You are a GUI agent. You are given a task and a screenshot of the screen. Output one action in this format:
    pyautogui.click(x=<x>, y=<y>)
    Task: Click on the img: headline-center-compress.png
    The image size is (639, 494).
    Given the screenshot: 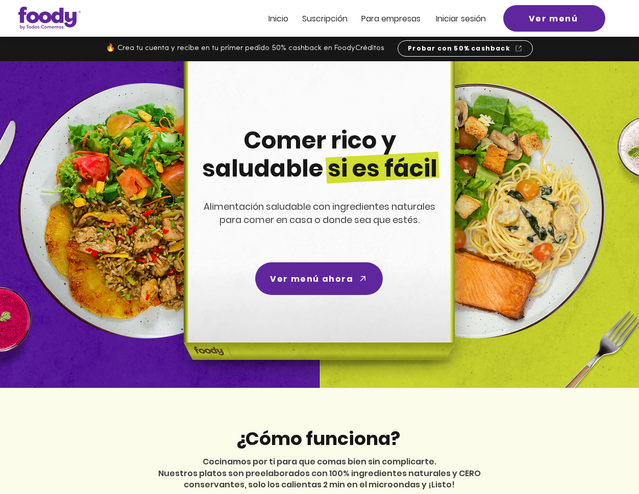 What is the action you would take?
    pyautogui.click(x=318, y=225)
    